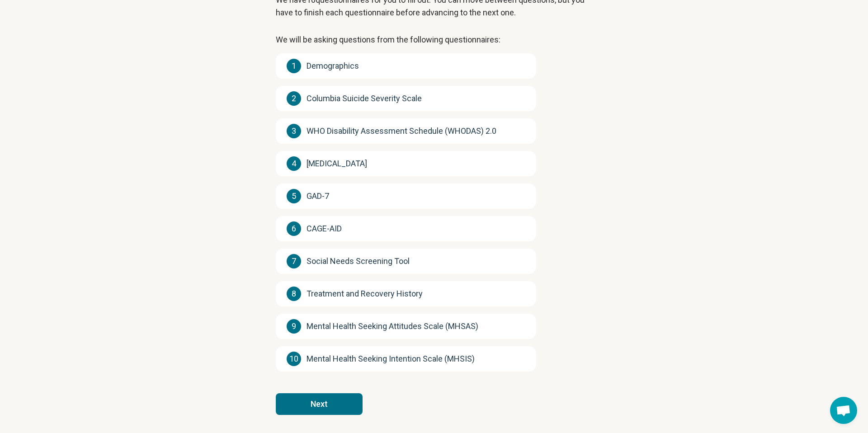  Describe the element at coordinates (332, 66) in the screenshot. I see `span: Demographics` at that location.